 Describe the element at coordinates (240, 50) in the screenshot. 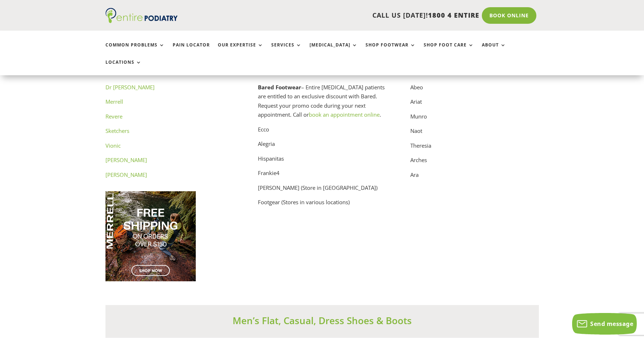

I see `a: Our Expertise` at that location.